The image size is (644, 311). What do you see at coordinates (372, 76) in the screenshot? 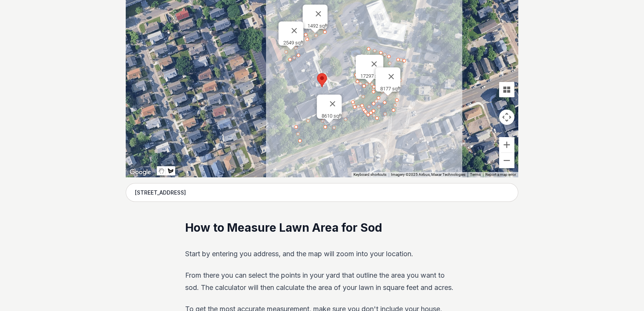
I see `div: 17297 sqft` at bounding box center [372, 76].